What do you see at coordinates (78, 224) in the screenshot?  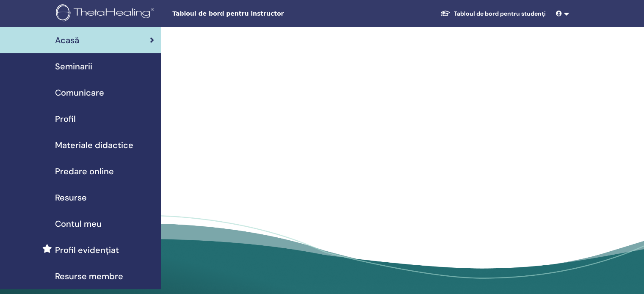 I see `span: Contul meu` at bounding box center [78, 224].